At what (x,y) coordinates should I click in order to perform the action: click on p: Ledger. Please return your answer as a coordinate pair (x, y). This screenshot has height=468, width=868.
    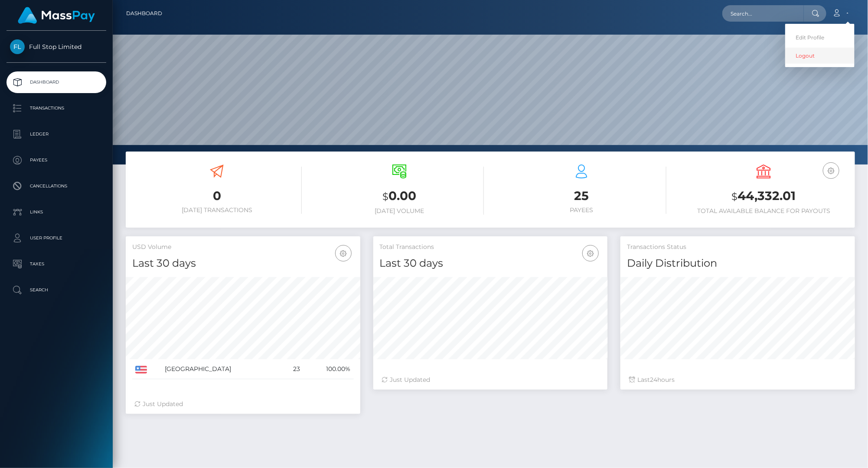
    Looking at the image, I should click on (57, 134).